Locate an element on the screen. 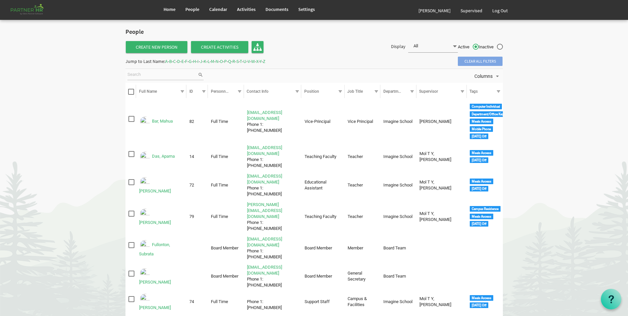 The width and height of the screenshot is (628, 316). a: Organisation Chart is located at coordinates (258, 47).